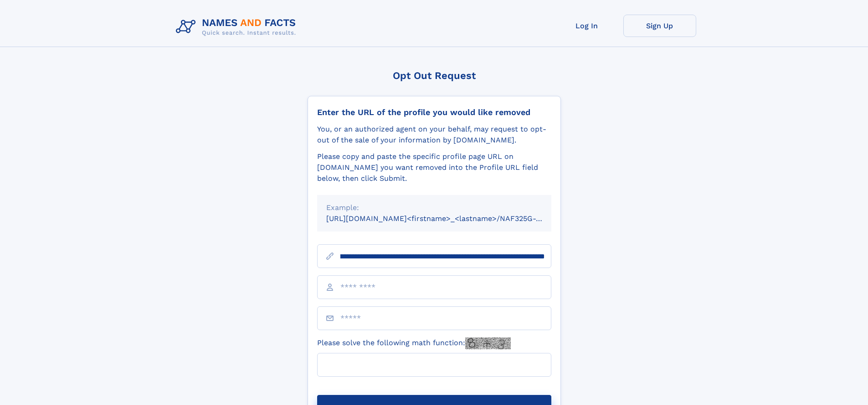 Image resolution: width=868 pixels, height=405 pixels. Describe the element at coordinates (434, 75) in the screenshot. I see `div: Opt Out Request` at that location.